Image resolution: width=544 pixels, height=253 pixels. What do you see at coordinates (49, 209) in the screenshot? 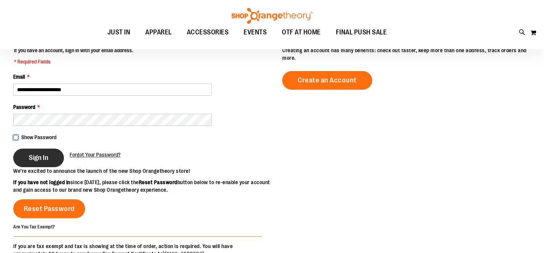
I see `span: Reset Password` at bounding box center [49, 209].